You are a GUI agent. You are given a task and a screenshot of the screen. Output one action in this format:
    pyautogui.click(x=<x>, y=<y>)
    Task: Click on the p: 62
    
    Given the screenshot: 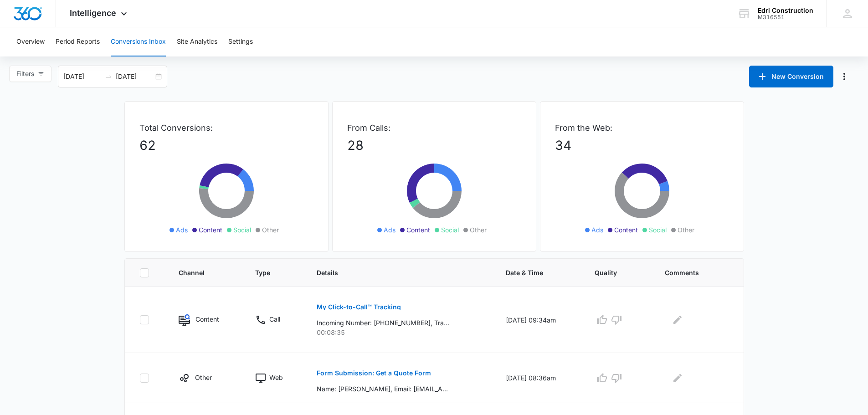 What is the action you would take?
    pyautogui.click(x=227, y=145)
    